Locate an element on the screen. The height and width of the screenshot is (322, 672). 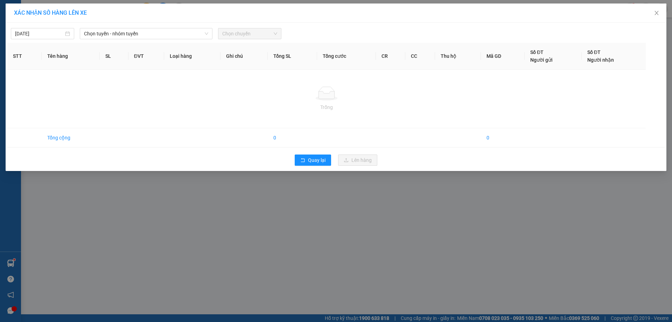
th: STT is located at coordinates (24, 56).